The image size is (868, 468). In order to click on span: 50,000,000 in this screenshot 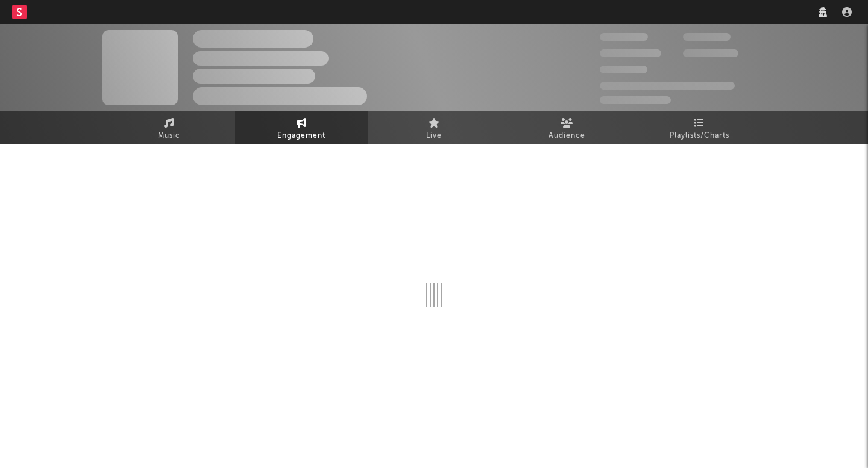, I will do `click(630, 53)`.